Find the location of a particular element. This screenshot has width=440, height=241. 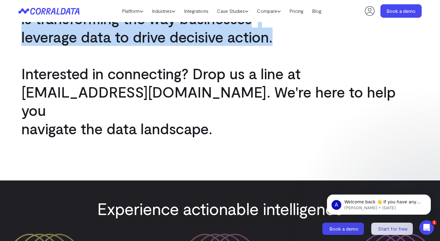

a: Case Studies is located at coordinates (232, 11).